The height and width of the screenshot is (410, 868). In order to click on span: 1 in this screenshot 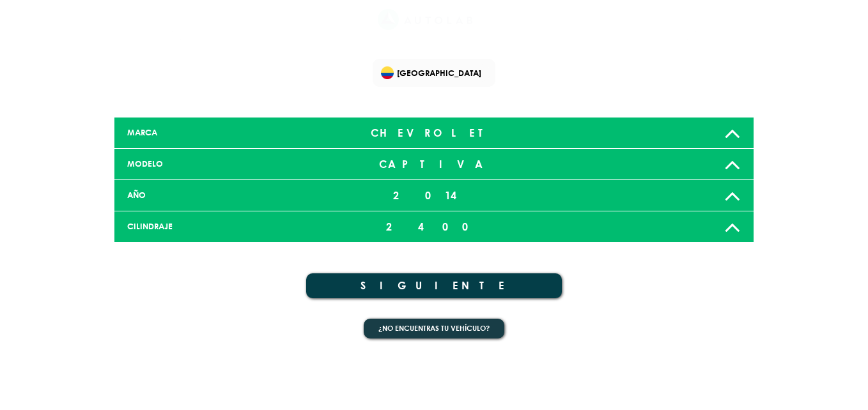, I will do `click(673, 19)`.